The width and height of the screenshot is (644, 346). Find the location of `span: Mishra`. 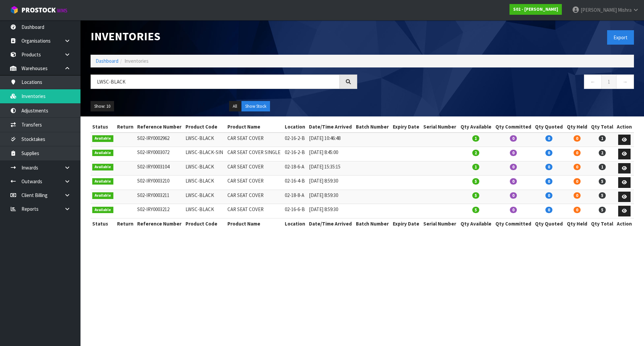

span: Mishra is located at coordinates (624, 9).